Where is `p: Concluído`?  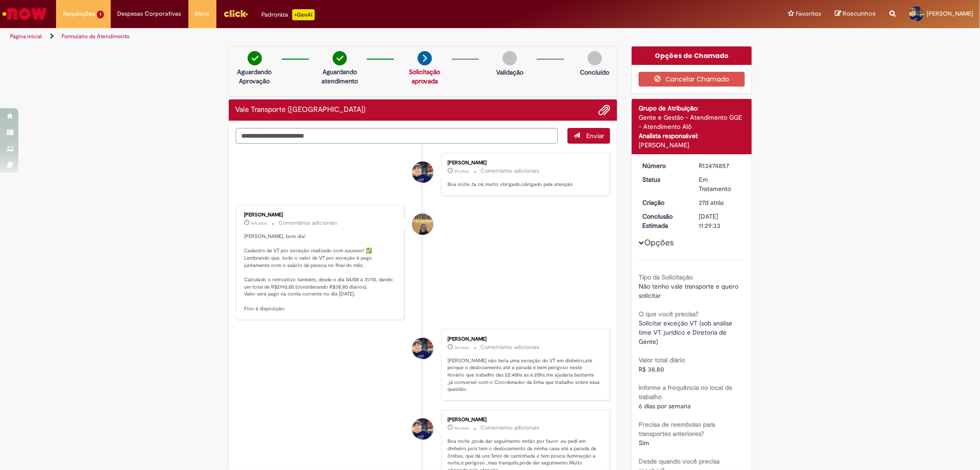 p: Concluído is located at coordinates (595, 72).